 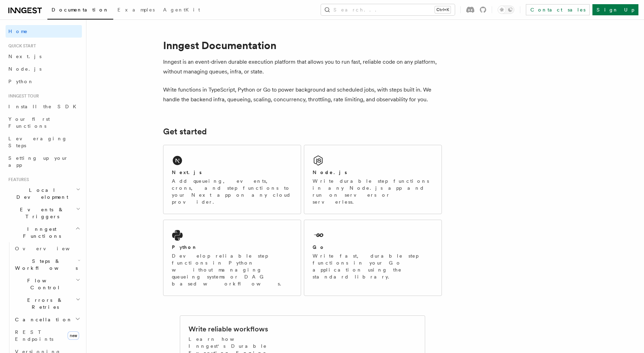 What do you see at coordinates (29, 123) in the screenshot?
I see `span: Your first Functions` at bounding box center [29, 123].